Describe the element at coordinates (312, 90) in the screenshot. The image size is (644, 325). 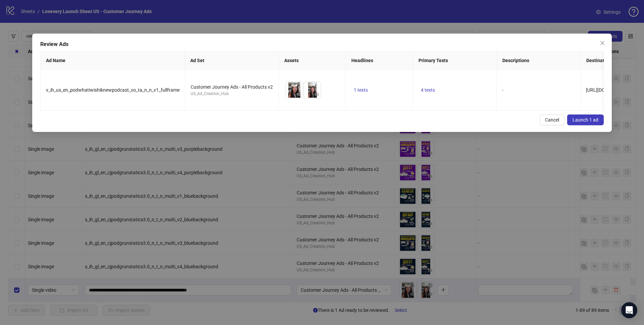
I see `img: Asset 2` at that location.